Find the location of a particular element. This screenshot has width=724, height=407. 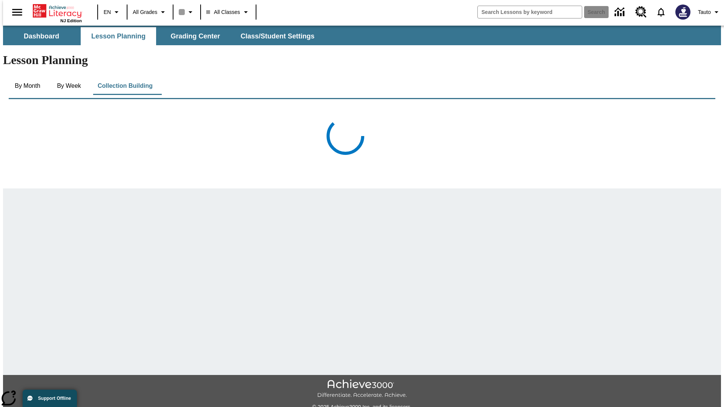

button: Select a new avatar is located at coordinates (683, 12).